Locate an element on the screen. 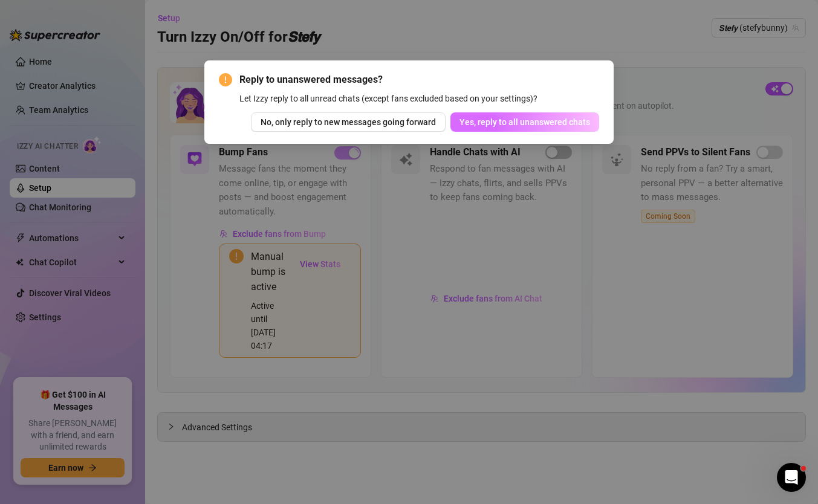  button: Yes, reply to all unanswered chats is located at coordinates (525, 122).